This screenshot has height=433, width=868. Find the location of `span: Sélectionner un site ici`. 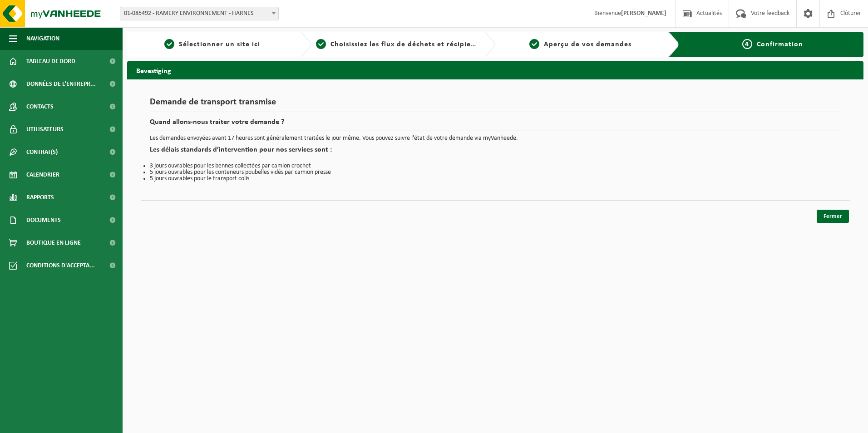

span: Sélectionner un site ici is located at coordinates (220, 44).